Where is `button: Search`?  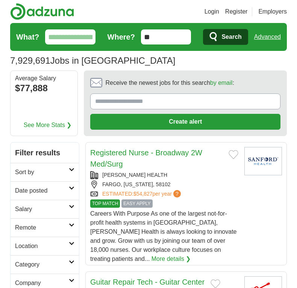 button: Search is located at coordinates (225, 37).